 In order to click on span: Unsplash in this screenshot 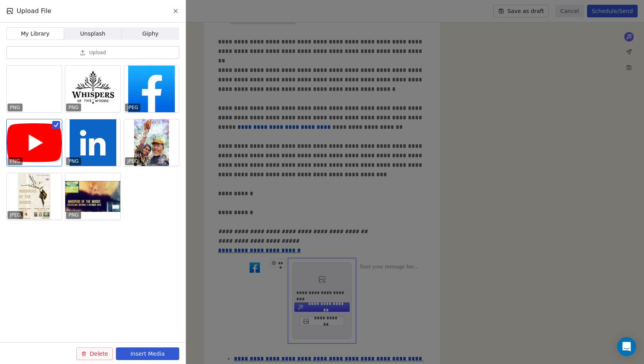, I will do `click(93, 33)`.